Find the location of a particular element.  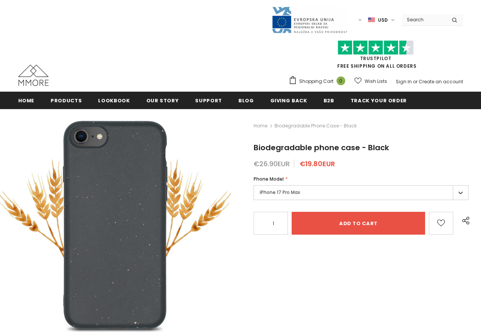

img: Javni Razpis is located at coordinates (309, 20).